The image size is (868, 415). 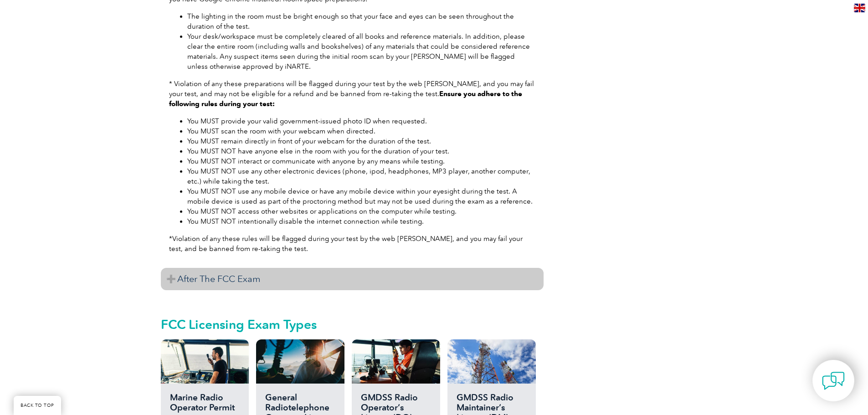 I want to click on li: You MUST scan the room with your webcam when directed., so click(x=361, y=131).